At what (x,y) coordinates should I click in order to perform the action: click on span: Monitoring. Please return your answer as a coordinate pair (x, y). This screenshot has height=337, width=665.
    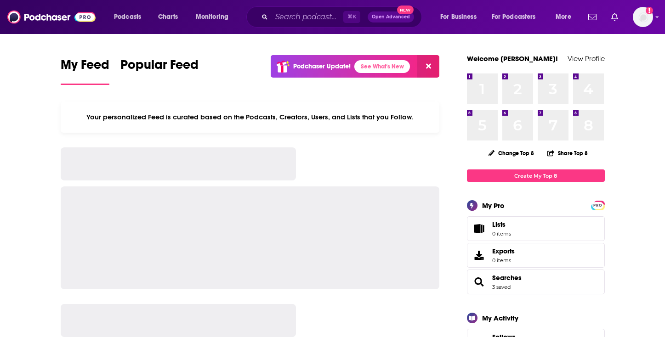
    Looking at the image, I should click on (212, 17).